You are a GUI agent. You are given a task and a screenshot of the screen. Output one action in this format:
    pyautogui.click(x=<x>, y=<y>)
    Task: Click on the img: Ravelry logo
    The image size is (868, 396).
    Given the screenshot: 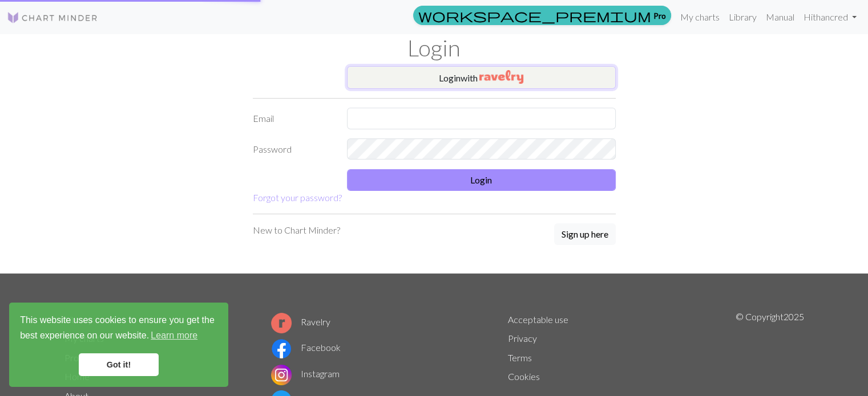 What is the action you would take?
    pyautogui.click(x=281, y=323)
    